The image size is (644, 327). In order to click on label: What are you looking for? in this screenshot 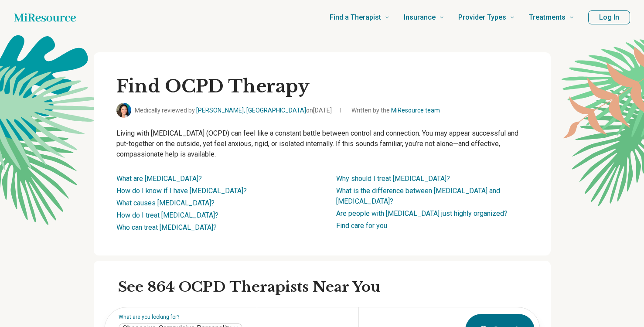, I will do `click(183, 317)`.